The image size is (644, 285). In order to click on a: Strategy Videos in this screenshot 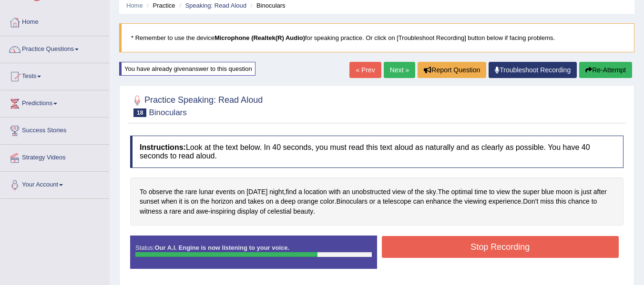, I will do `click(55, 157)`.